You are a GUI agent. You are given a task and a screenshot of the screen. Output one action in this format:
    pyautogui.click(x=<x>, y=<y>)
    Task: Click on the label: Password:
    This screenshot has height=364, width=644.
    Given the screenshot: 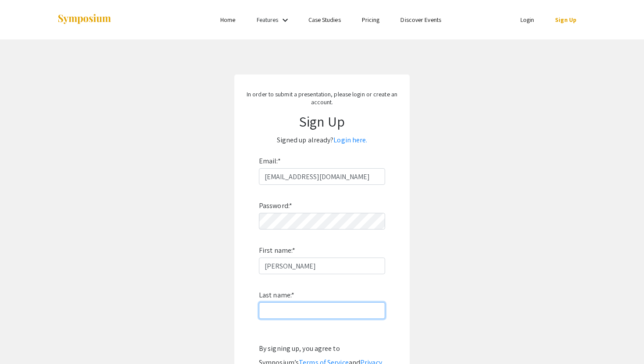 What is the action you would take?
    pyautogui.click(x=275, y=206)
    